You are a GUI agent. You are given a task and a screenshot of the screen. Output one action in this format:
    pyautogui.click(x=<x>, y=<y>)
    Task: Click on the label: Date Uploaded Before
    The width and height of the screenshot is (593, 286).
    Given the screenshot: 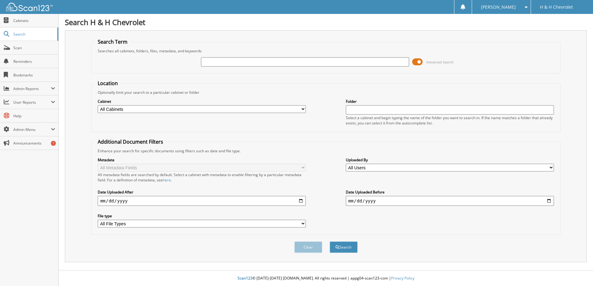 What is the action you would take?
    pyautogui.click(x=450, y=192)
    